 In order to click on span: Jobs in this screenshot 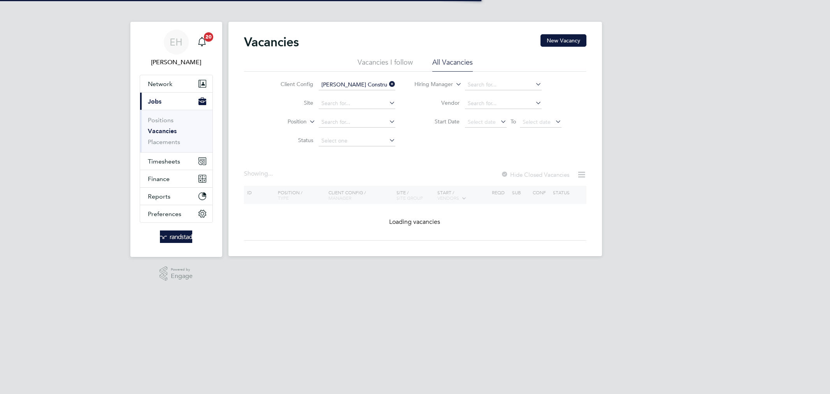, I will do `click(155, 101)`.